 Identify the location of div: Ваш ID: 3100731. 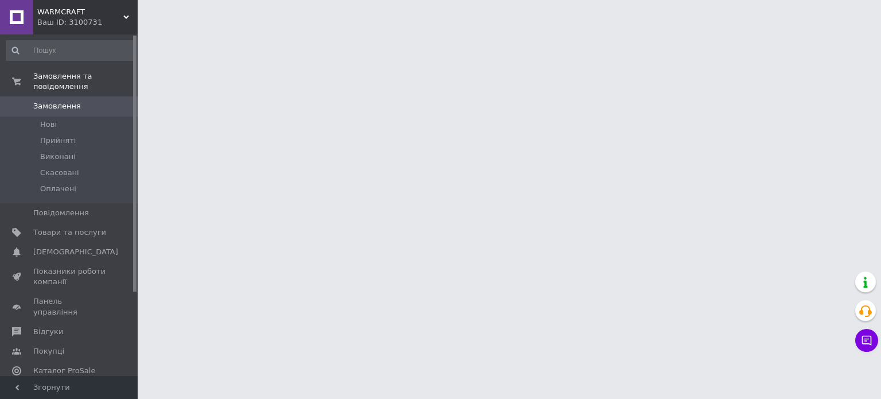
(87, 22).